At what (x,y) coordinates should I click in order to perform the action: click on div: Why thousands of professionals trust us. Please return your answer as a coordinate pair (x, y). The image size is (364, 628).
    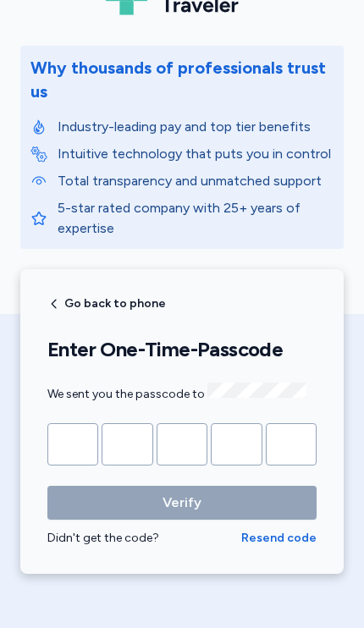
    Looking at the image, I should click on (182, 80).